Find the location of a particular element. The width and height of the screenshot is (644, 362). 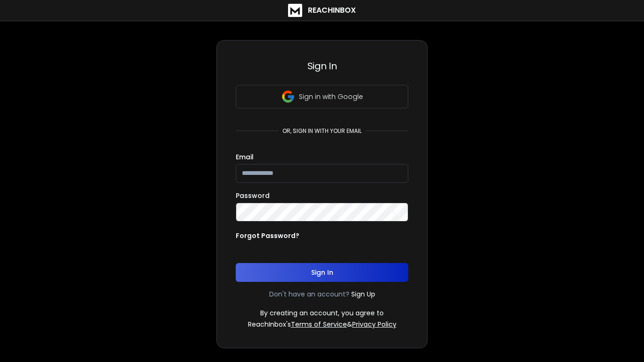

button: Sign in with Google is located at coordinates (322, 97).